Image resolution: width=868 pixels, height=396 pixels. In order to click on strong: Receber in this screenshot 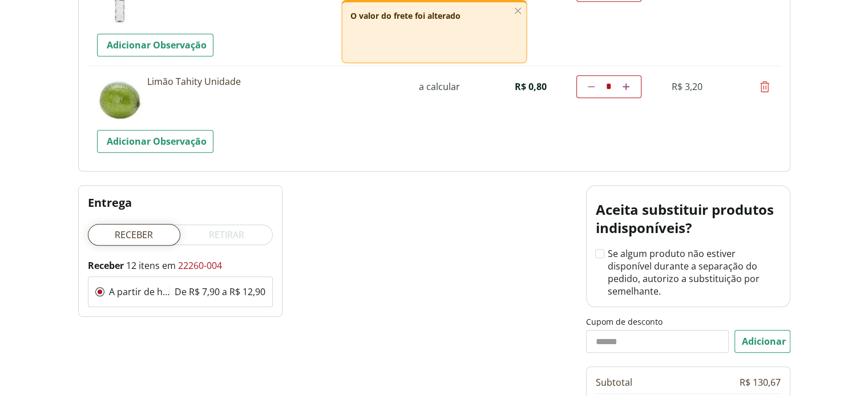, I will do `click(106, 266)`.